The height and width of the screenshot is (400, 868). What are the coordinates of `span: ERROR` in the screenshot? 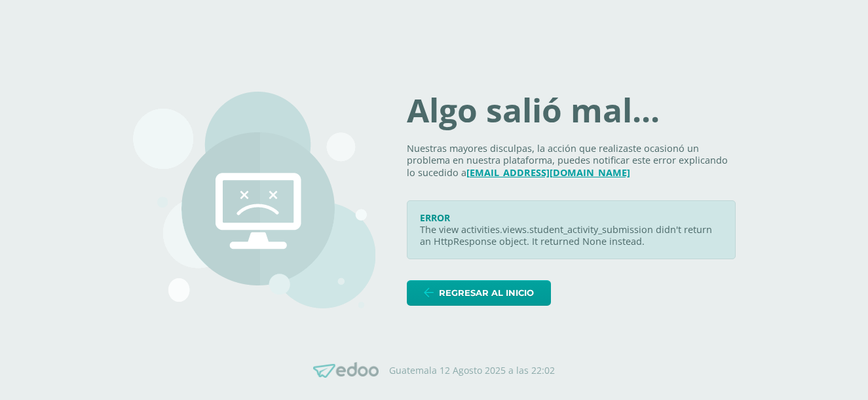 It's located at (435, 217).